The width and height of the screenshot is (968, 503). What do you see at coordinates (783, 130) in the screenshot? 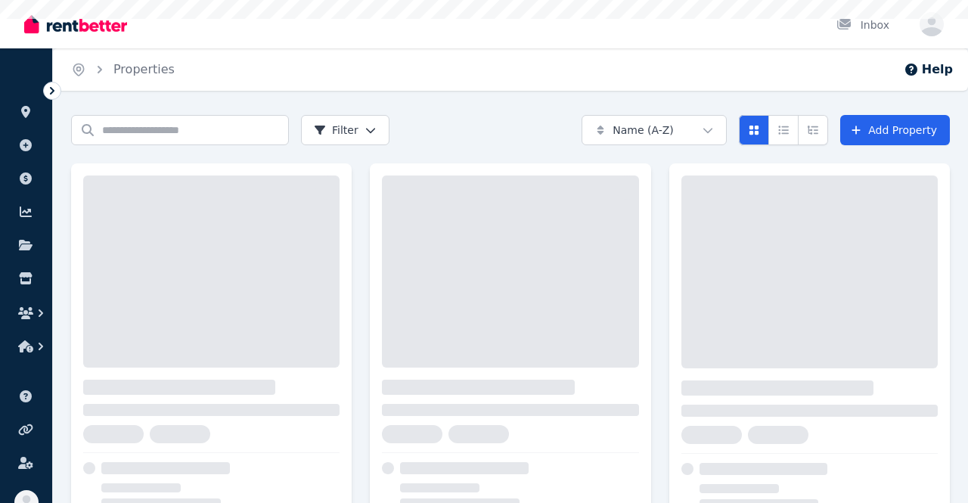
I see `button: Compact list view` at bounding box center [783, 130].